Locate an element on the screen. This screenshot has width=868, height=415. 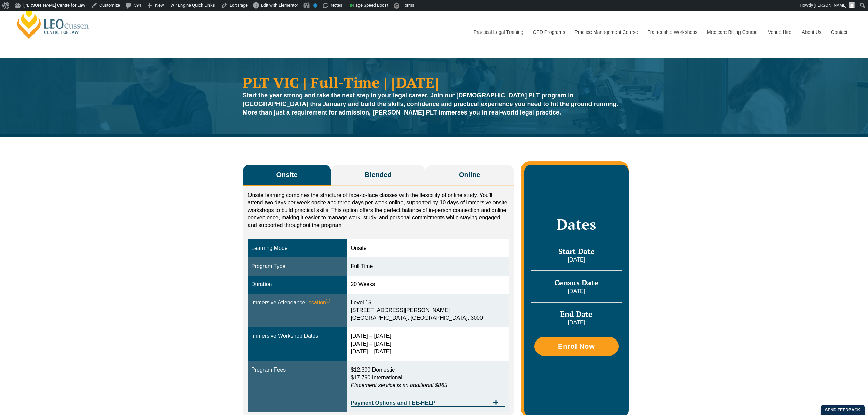
a: Medicare Billing Course is located at coordinates (732, 32).